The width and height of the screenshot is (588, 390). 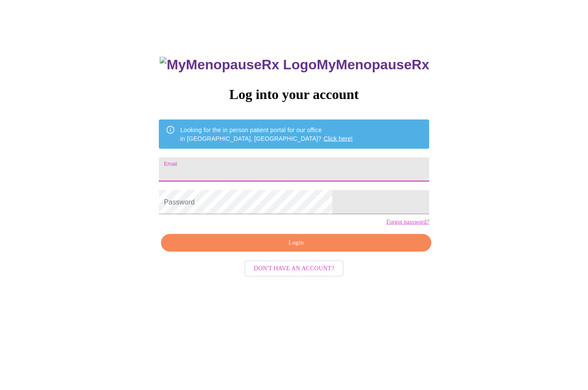 I want to click on a: Click here!, so click(x=338, y=139).